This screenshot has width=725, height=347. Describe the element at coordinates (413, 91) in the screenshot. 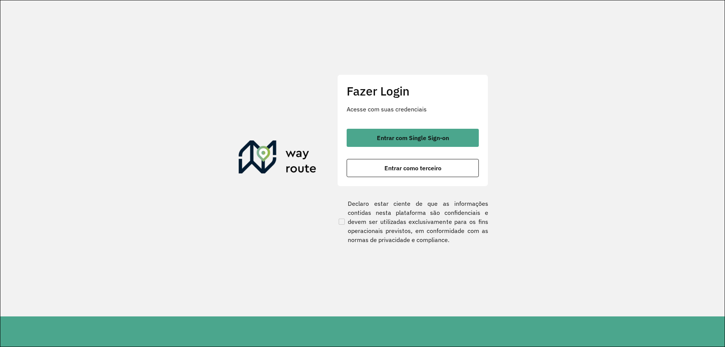

I see `h2: Fazer Login` at that location.